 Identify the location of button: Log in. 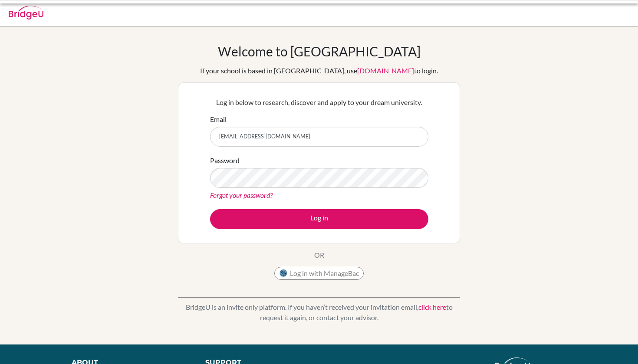
(319, 219).